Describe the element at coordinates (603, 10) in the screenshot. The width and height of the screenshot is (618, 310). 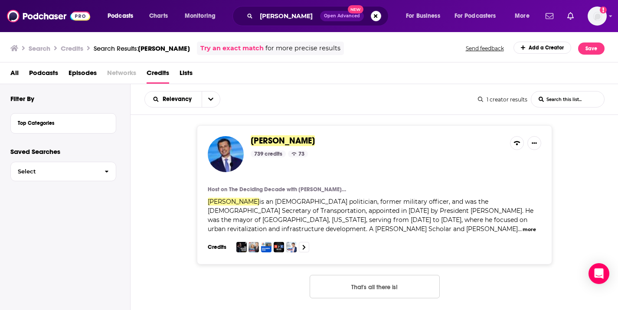
I see `svg: Add a profile image` at that location.